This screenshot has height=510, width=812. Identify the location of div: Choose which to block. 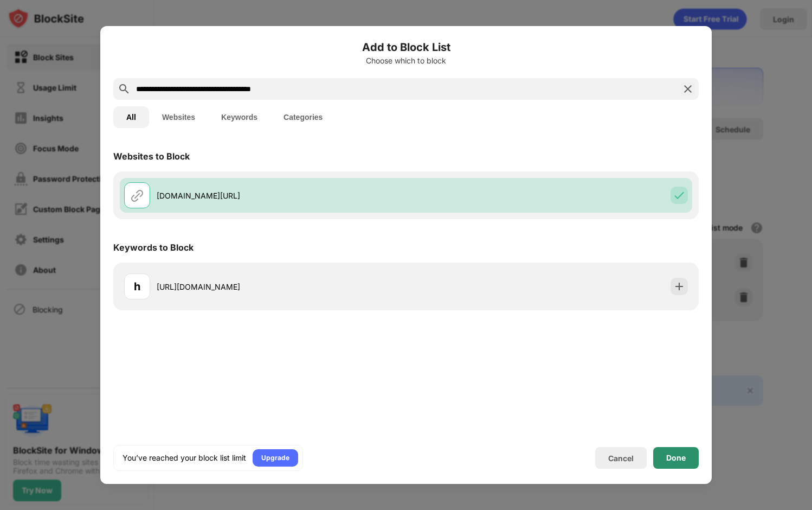
(406, 60).